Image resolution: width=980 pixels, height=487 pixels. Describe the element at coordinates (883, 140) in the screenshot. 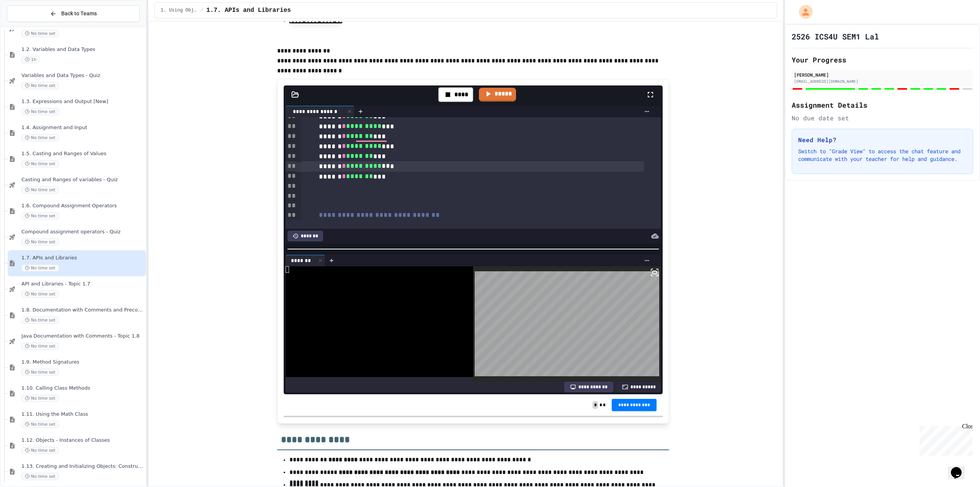

I see `h3: Need Help?` at that location.